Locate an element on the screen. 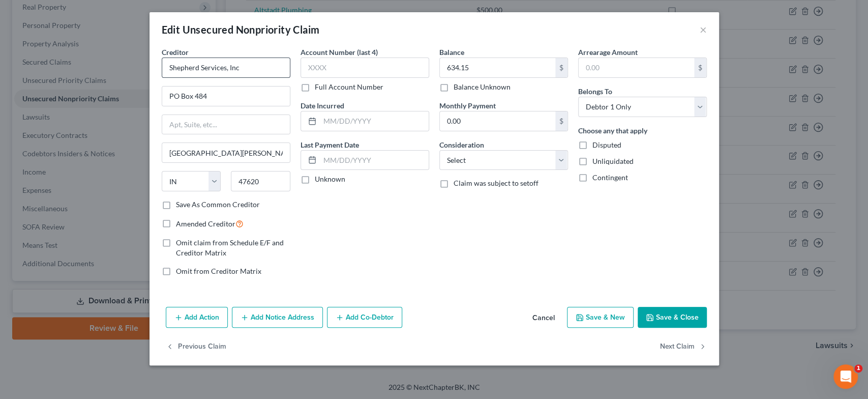  input: XXXX is located at coordinates (365, 68).